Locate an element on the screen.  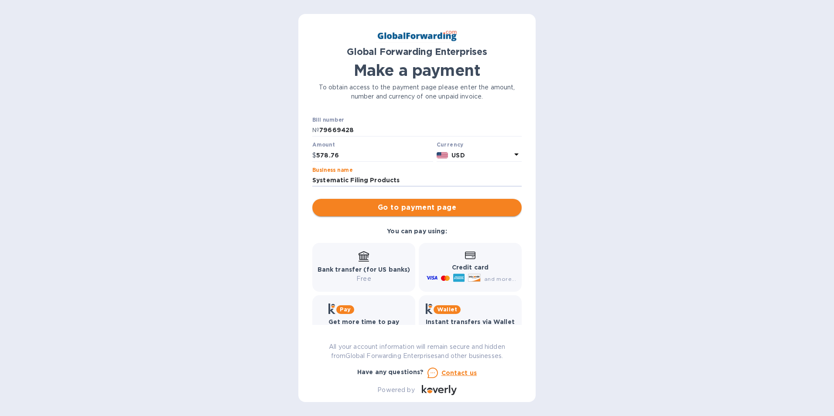
b: Have any questions? is located at coordinates (391, 372).